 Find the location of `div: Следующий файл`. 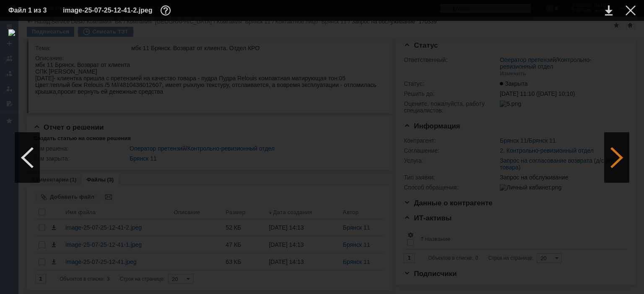

div: Следующий файл is located at coordinates (616, 158).